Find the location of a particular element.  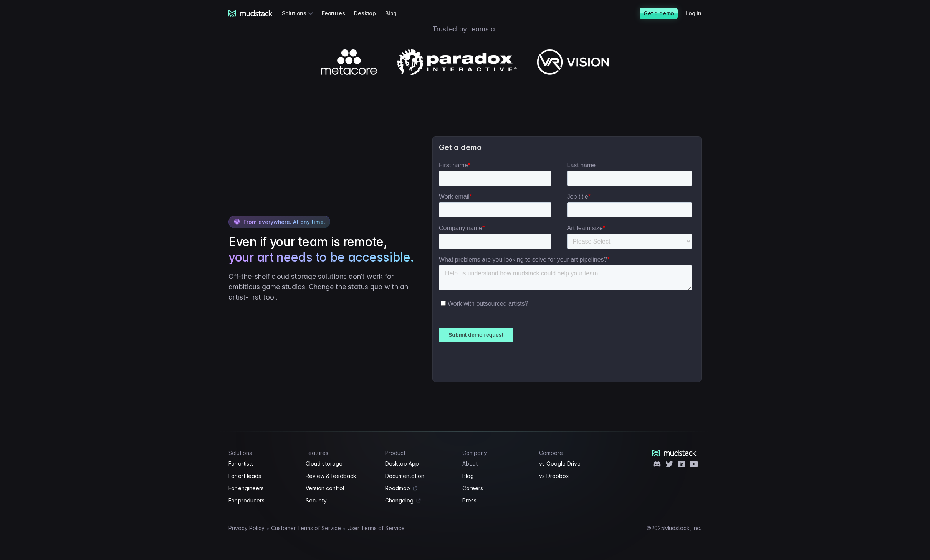

span: Art team size is located at coordinates (146, 66).